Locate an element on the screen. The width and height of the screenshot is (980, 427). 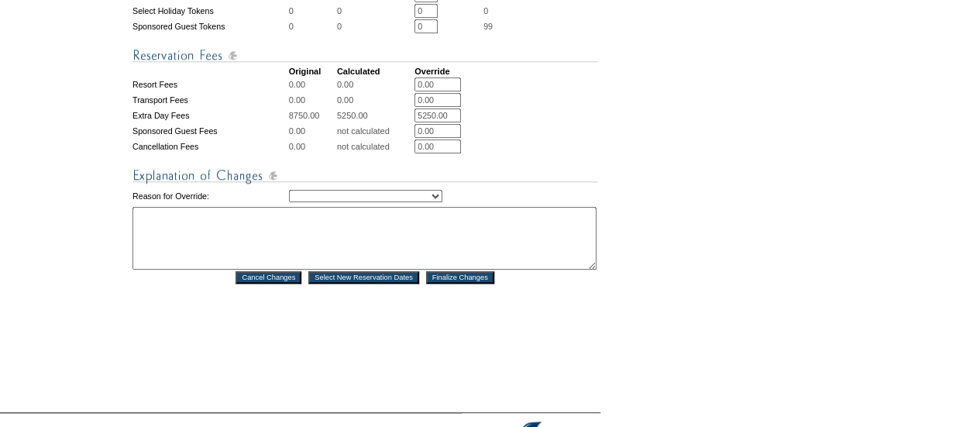
td: Calculated is located at coordinates (375, 71).